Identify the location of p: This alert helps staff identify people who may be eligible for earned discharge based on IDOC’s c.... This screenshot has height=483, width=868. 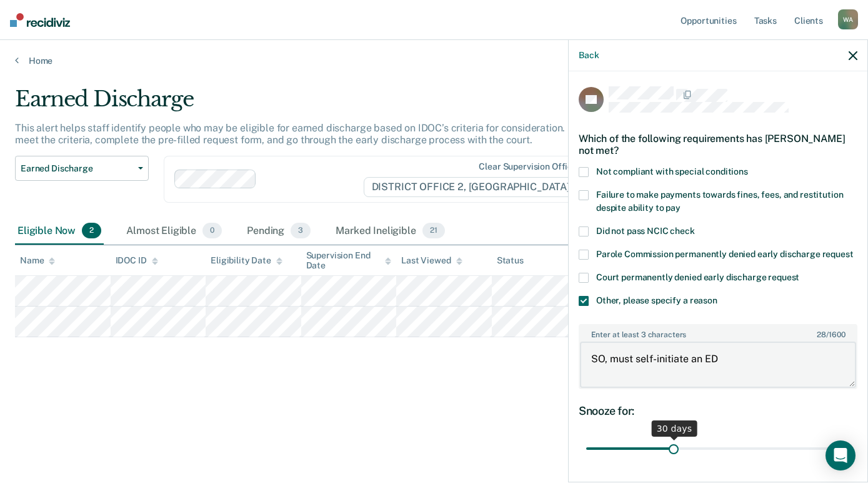
(334, 134).